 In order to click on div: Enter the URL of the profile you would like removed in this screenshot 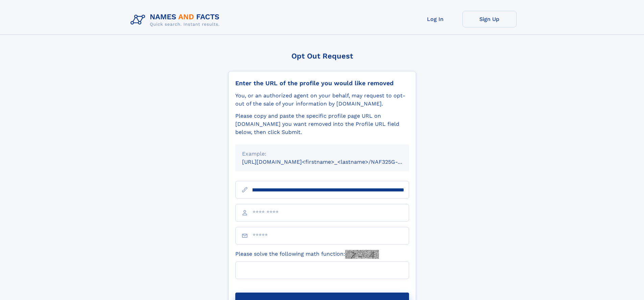, I will do `click(322, 83)`.